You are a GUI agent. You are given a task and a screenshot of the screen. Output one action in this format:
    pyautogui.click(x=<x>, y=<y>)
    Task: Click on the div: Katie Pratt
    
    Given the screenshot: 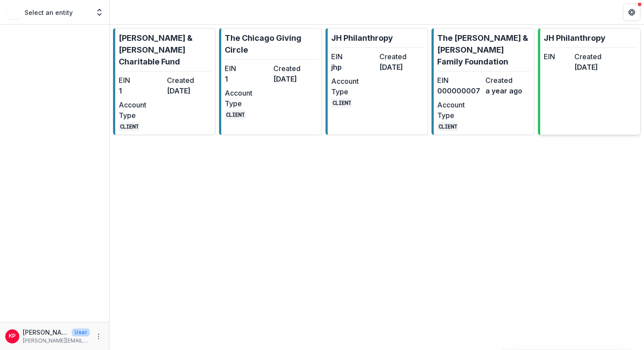 What is the action you would take?
    pyautogui.click(x=12, y=336)
    